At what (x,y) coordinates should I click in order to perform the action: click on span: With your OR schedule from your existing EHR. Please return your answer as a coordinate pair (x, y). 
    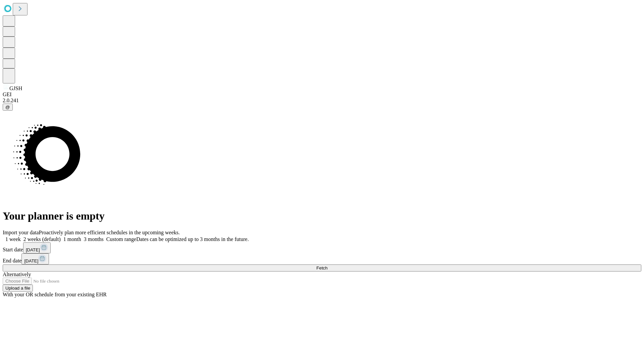
    Looking at the image, I should click on (55, 295).